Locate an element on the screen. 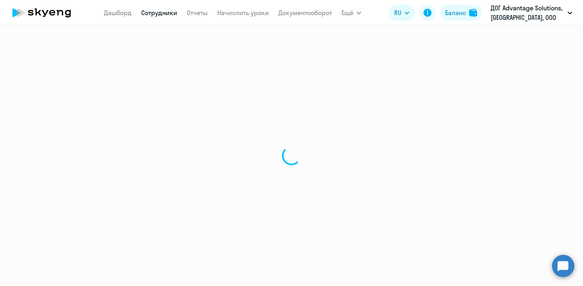 This screenshot has height=286, width=583. a: Отчеты is located at coordinates (197, 13).